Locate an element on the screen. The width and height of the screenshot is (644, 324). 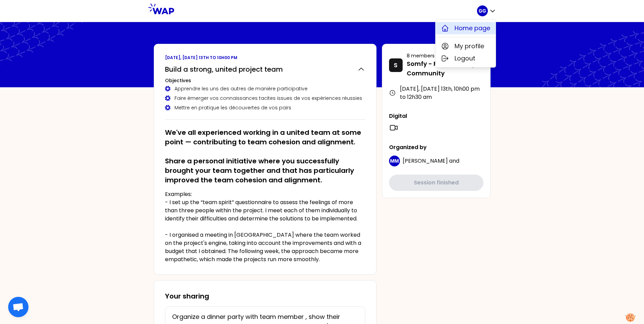
div: Faire émerger vos connaissances tacites issues de vos expériences réussies is located at coordinates (265, 98).